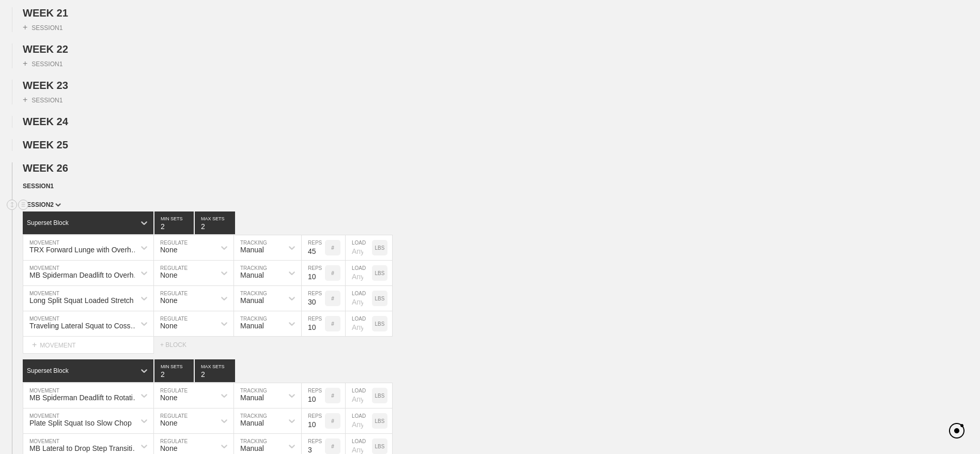 This screenshot has width=980, height=454. Describe the element at coordinates (85, 397) in the screenshot. I see `div: MB Spiderman Deadlift to Rotational Shift & Reach` at that location.